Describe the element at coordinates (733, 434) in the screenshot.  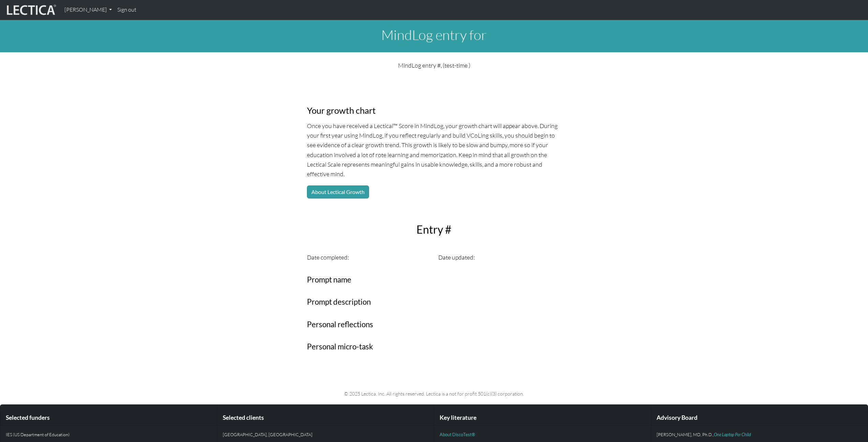
I see `a: One Laptop Per Child` at that location.